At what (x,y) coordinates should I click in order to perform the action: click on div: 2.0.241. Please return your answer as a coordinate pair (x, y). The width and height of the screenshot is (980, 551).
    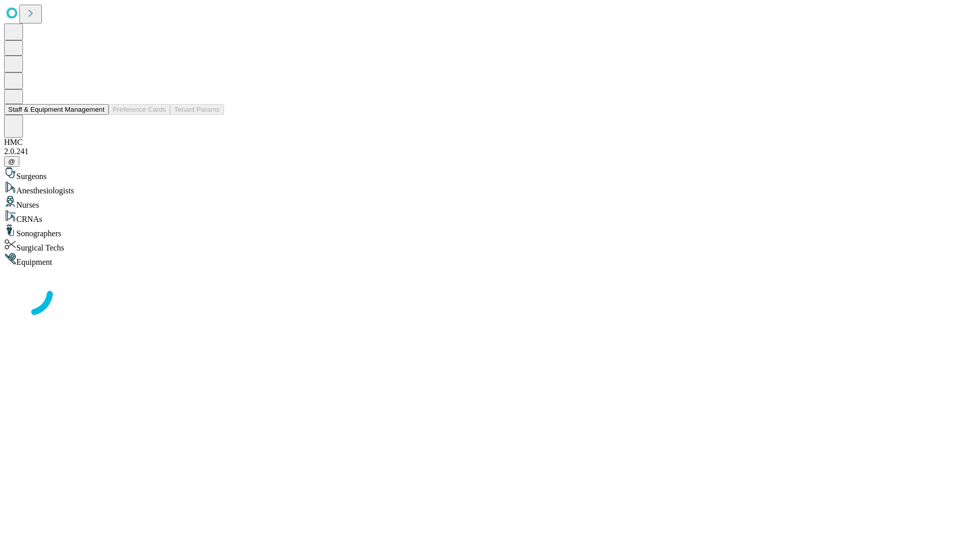
    Looking at the image, I should click on (490, 151).